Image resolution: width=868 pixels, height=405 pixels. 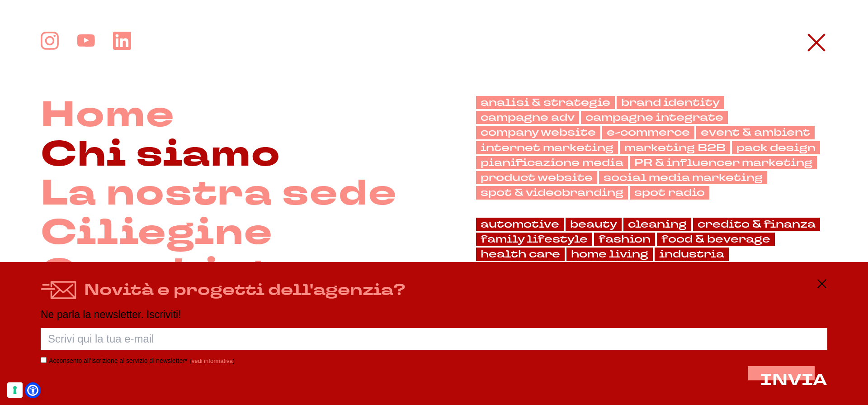 I want to click on a: campagne adv, so click(x=528, y=117).